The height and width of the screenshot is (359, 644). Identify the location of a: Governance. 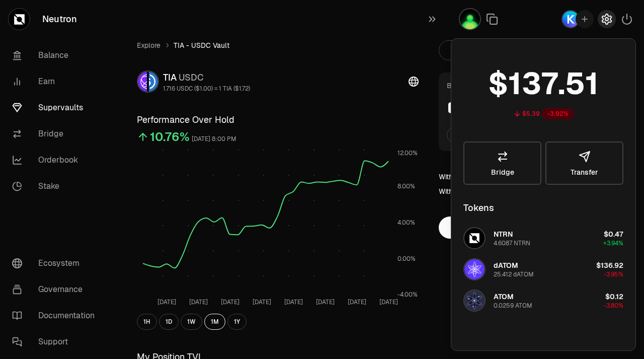
(56, 290).